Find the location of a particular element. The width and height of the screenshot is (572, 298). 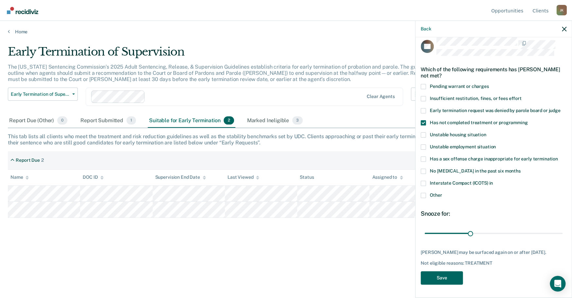

div: This tab lists all clients who meet the treatment and risk reduction guidelines as well as the st... is located at coordinates (286, 139).